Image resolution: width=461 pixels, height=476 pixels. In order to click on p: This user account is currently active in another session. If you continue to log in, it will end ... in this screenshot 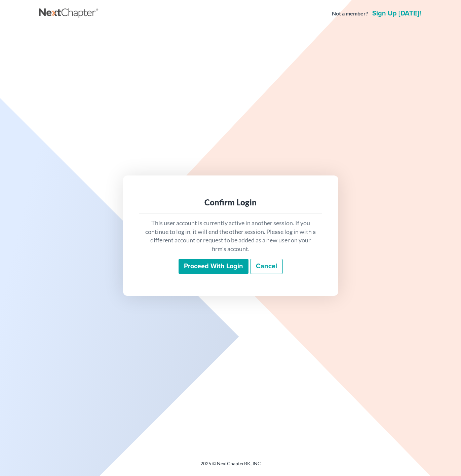, I will do `click(231, 236)`.